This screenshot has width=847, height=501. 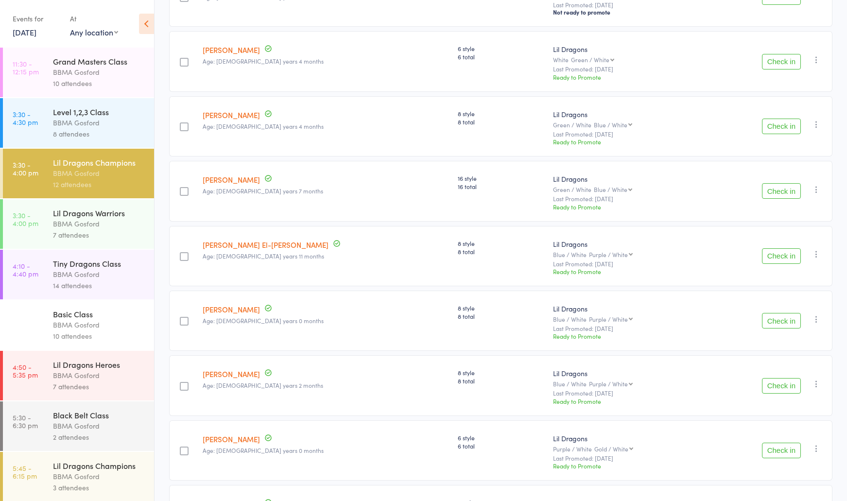 I want to click on div: Lil Dragons Champions, so click(x=99, y=162).